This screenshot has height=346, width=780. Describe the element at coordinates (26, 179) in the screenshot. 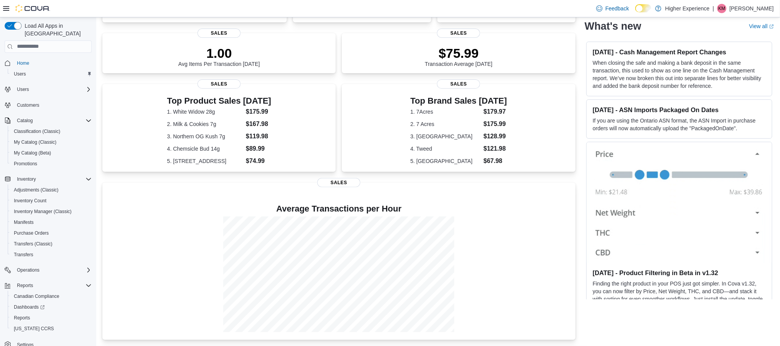

I see `span: Inventory` at that location.